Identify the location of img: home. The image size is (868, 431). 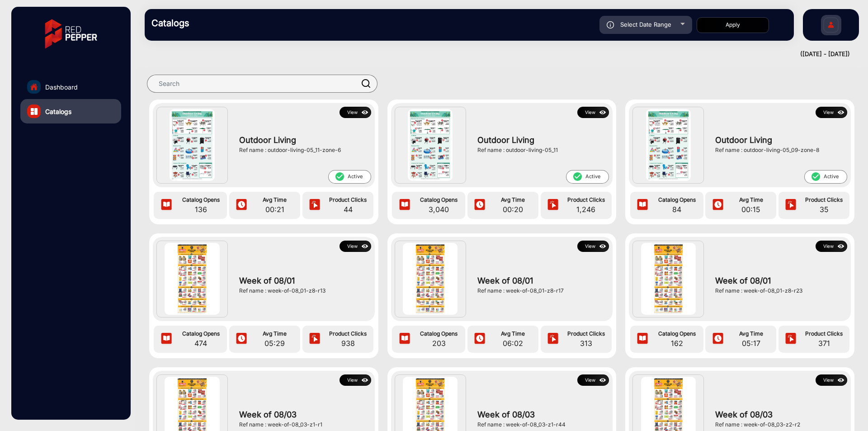
(34, 87).